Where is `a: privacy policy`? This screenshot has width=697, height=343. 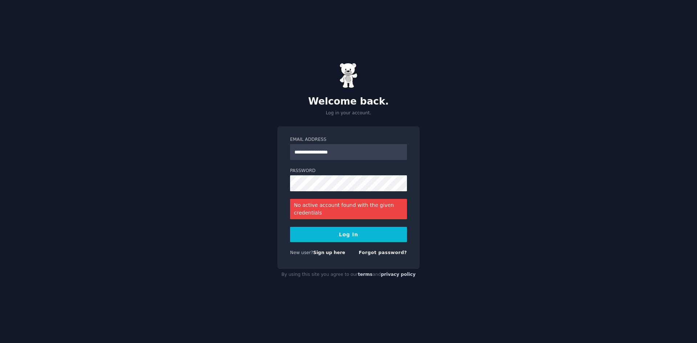 a: privacy policy is located at coordinates (398, 275).